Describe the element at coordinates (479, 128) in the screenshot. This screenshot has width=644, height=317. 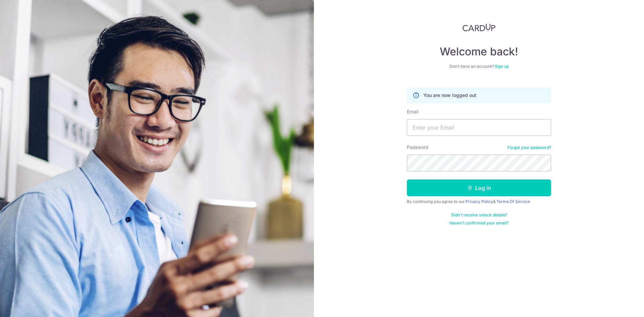
I see `input: Enter your Email` at that location.